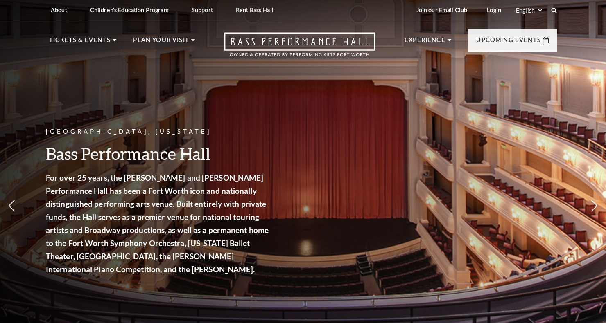 Image resolution: width=606 pixels, height=323 pixels. What do you see at coordinates (528, 10) in the screenshot?
I see `select: Select:` at bounding box center [528, 10].